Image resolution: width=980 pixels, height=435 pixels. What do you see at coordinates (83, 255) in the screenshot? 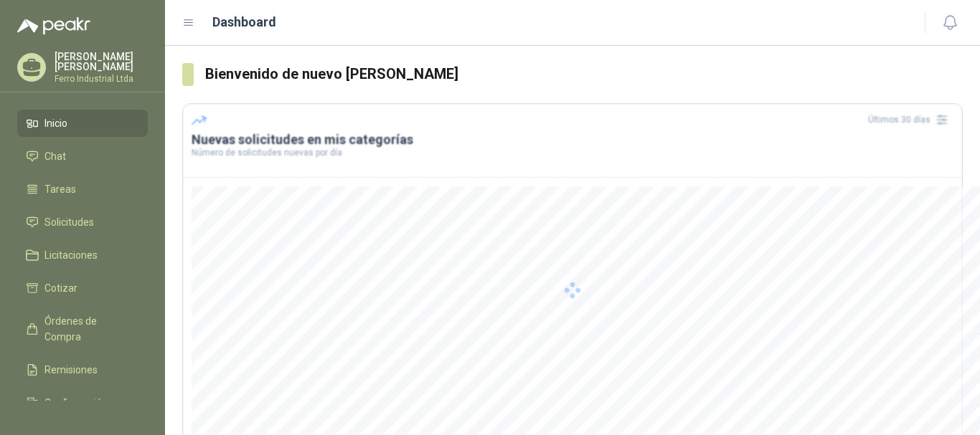
I see `a: Licitaciones` at bounding box center [83, 255].